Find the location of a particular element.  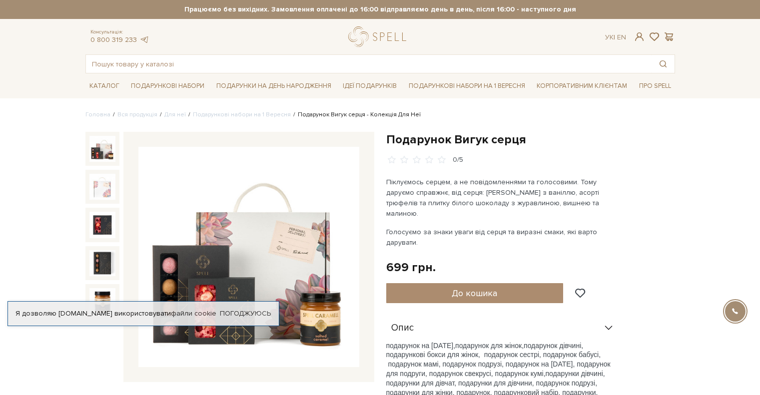

a: Головна is located at coordinates (98, 114).